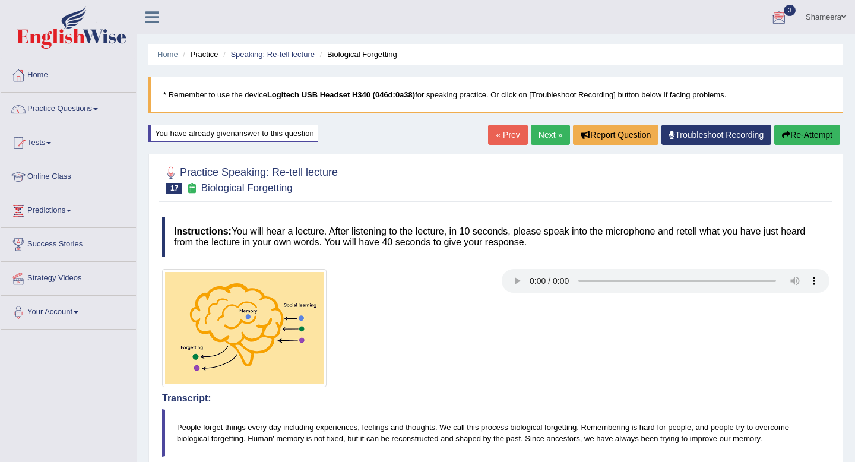  I want to click on h2: Practice Speaking: Re-tell lecture, so click(250, 179).